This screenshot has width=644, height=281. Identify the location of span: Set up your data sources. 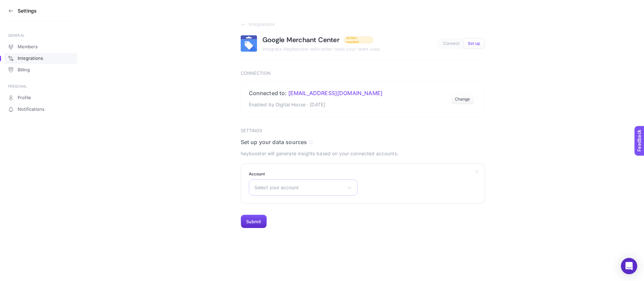
(274, 142).